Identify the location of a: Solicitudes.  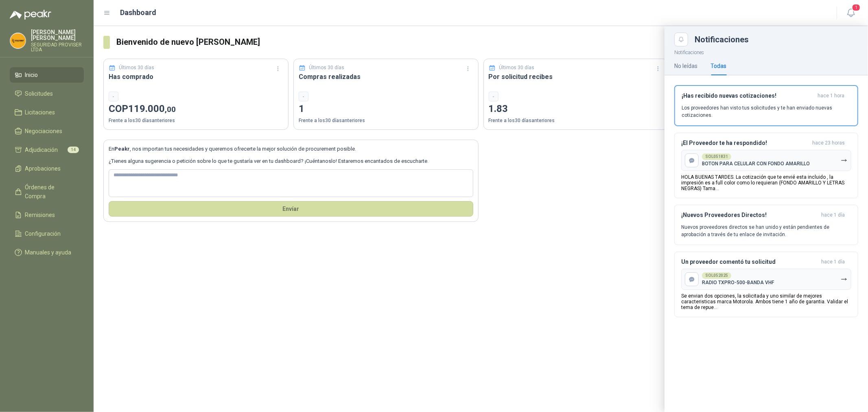
(47, 94).